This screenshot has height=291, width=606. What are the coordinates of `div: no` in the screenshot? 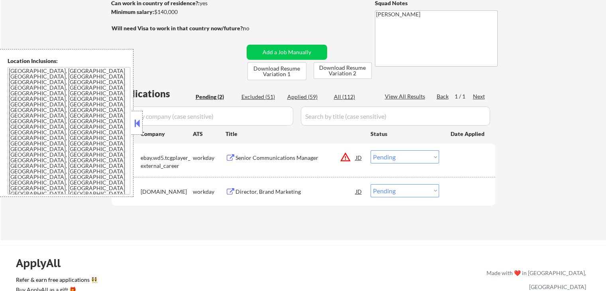 It's located at (254, 28).